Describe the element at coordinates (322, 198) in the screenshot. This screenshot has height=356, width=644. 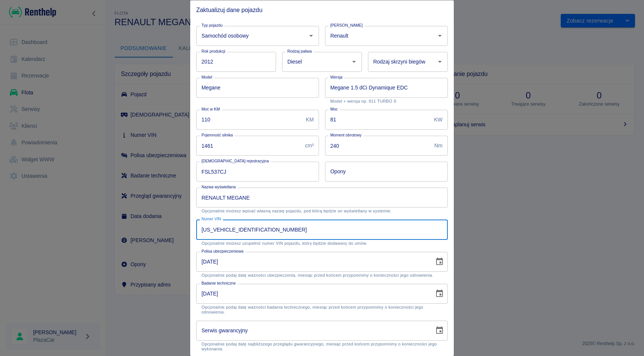
I see `input: Porsche 911 Turbo 2021 Akrapovič mod` at that location.